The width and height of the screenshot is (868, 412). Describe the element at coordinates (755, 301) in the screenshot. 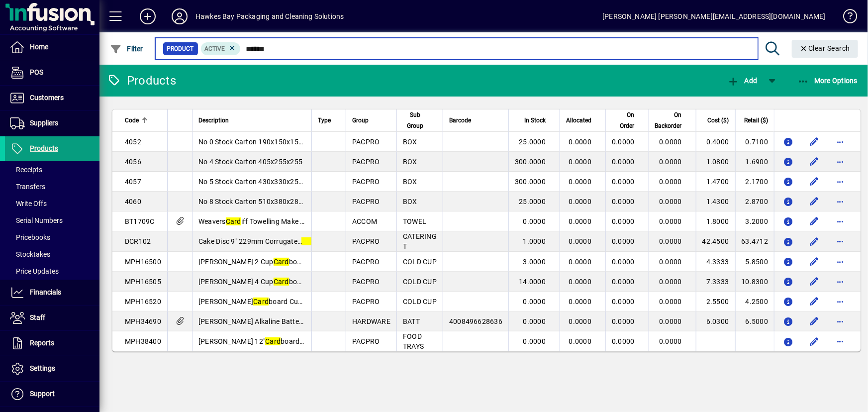

I see `td: 4.2500` at that location.